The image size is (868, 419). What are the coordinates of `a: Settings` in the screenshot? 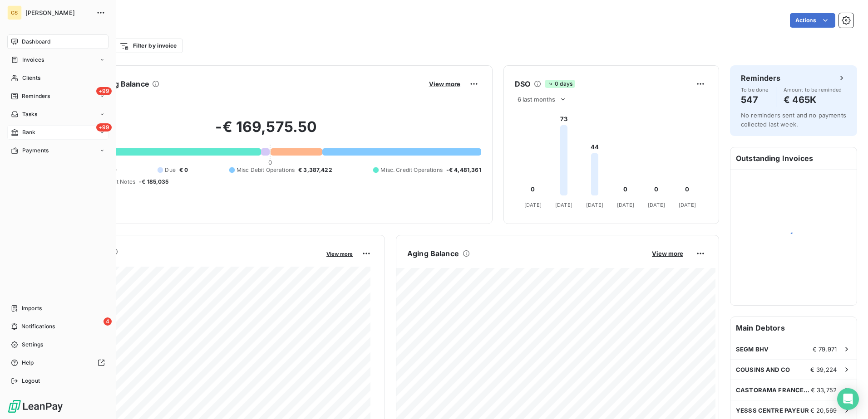 It's located at (57, 345).